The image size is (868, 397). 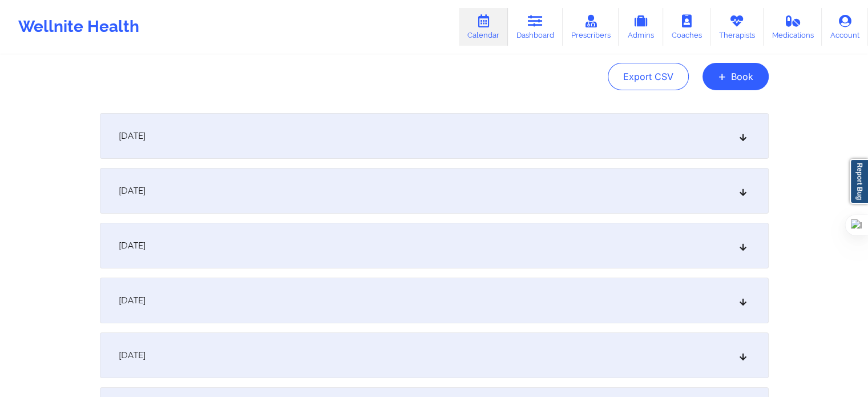 What do you see at coordinates (844, 27) in the screenshot?
I see `a: Account` at bounding box center [844, 27].